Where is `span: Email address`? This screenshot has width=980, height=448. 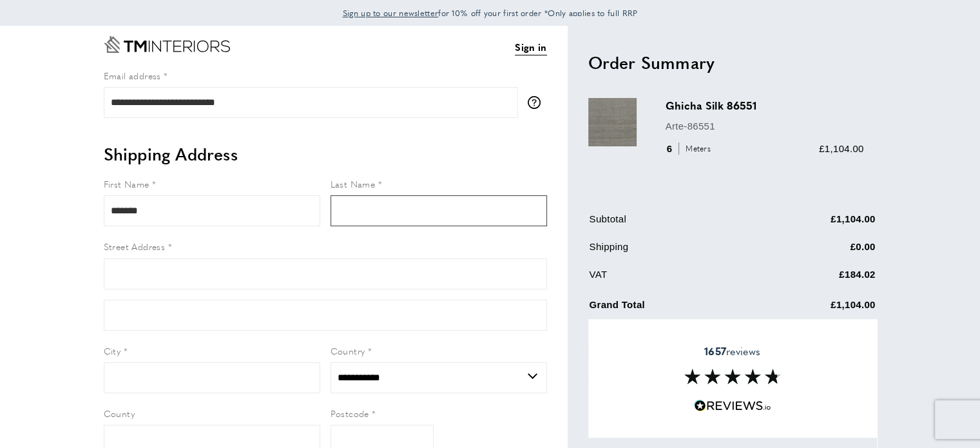
span: Email address is located at coordinates (132, 75).